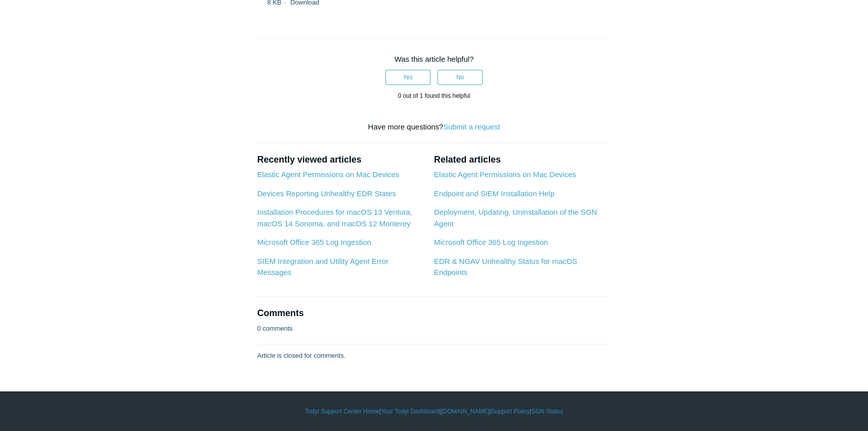 The width and height of the screenshot is (868, 431). Describe the element at coordinates (410, 412) in the screenshot. I see `a: Your Todyl Dashboard` at that location.